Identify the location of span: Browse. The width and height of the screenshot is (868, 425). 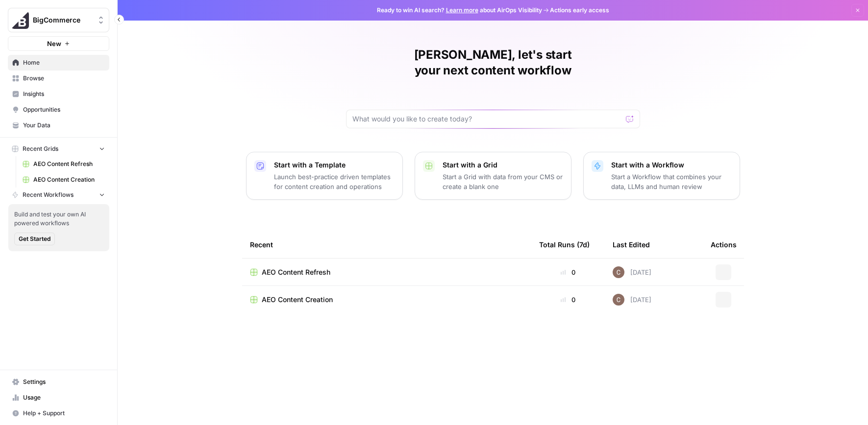
(64, 78).